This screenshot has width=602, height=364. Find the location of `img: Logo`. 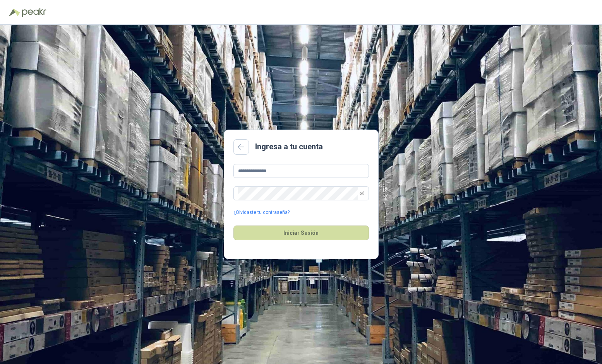

img: Logo is located at coordinates (15, 12).